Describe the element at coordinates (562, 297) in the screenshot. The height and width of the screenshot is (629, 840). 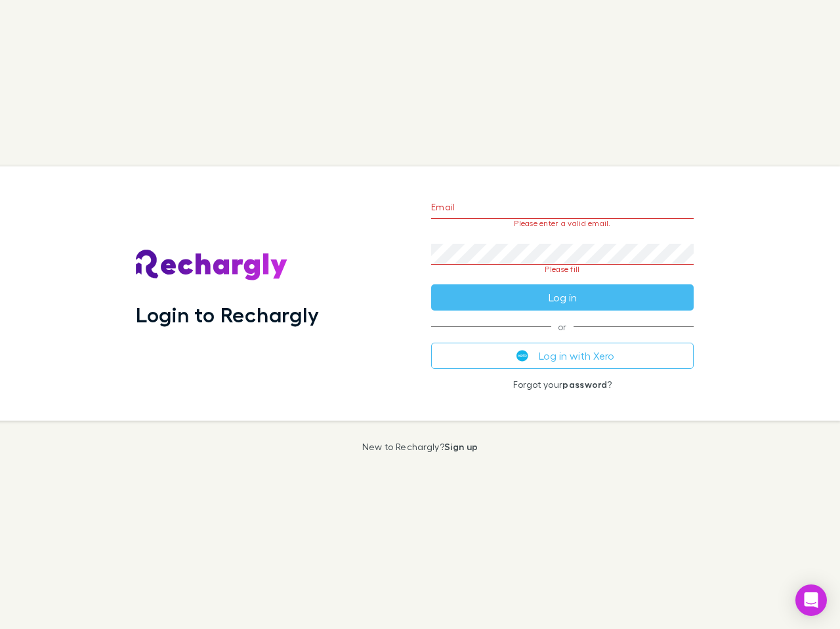
I see `button: Log in` at that location.